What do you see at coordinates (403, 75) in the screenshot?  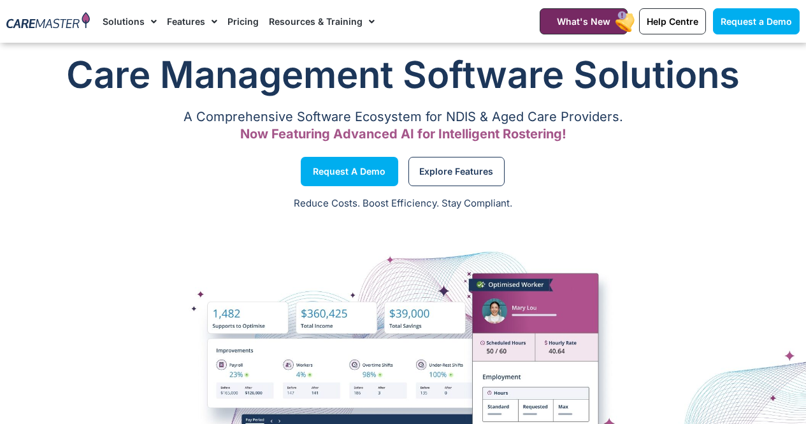 I see `h1: Care Management Software Solutions` at bounding box center [403, 75].